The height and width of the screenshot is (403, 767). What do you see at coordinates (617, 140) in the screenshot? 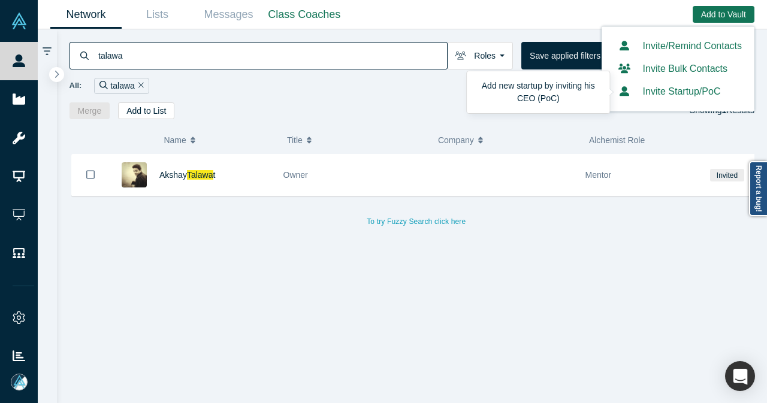
I see `span: Alchemist Role` at bounding box center [617, 140].